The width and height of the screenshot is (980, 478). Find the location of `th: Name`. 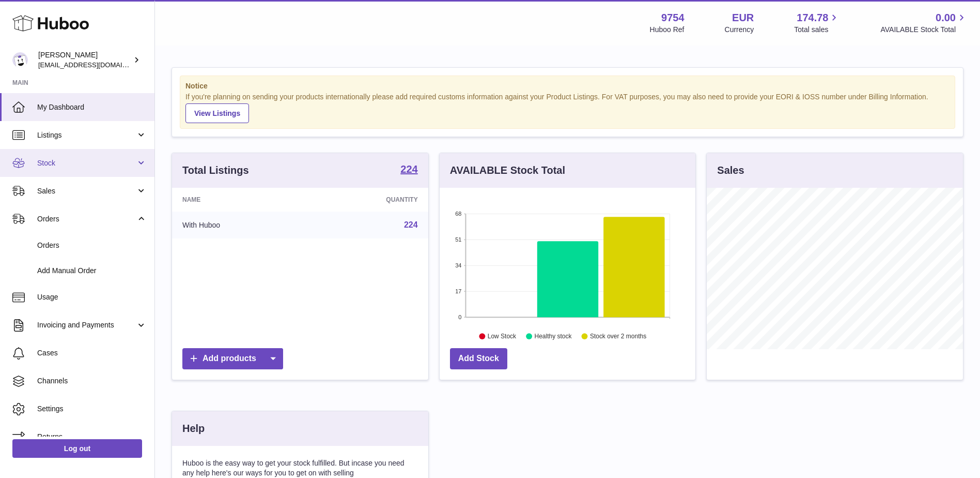

th: Name is located at coordinates (239, 200).